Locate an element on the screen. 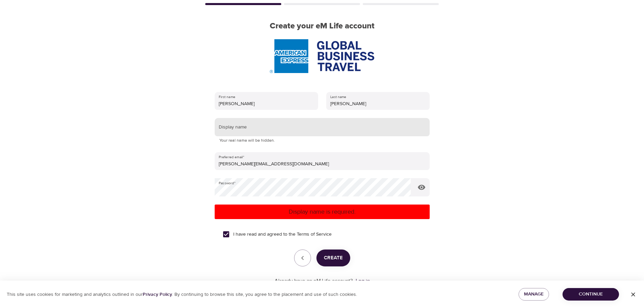 The width and height of the screenshot is (644, 308). p: Your real name will be hidden. is located at coordinates (322, 141).